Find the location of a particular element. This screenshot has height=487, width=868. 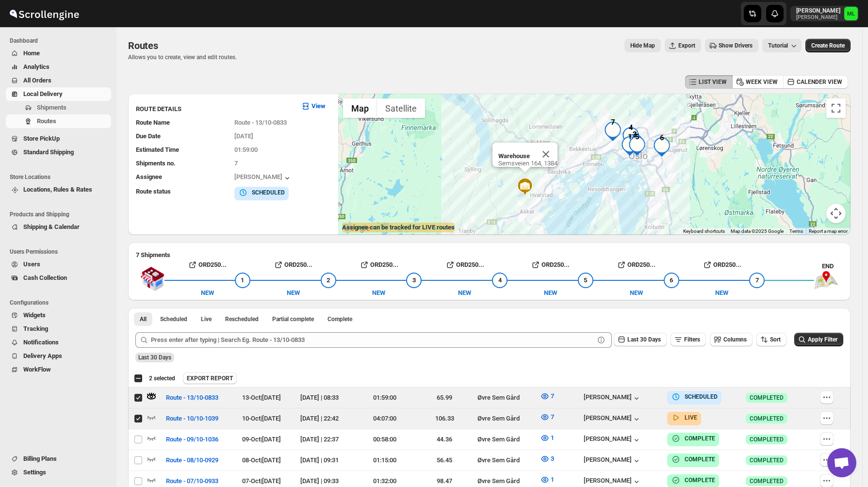

button: Map camera controls is located at coordinates (836, 213).